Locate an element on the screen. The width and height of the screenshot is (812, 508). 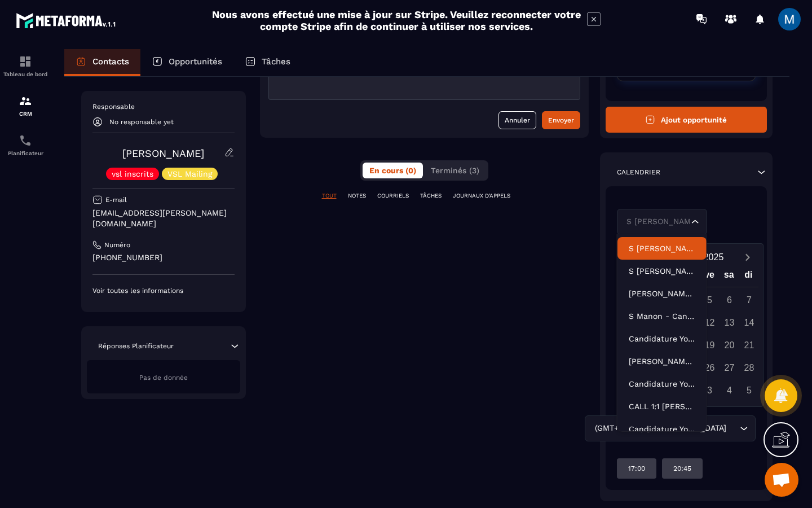
button: Annuler is located at coordinates (517, 120).